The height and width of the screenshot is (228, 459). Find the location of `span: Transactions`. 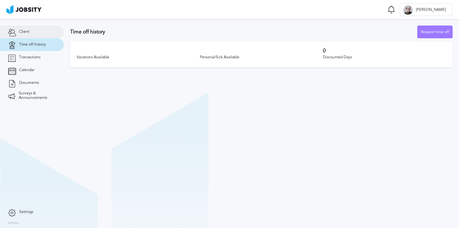

span: Transactions is located at coordinates (30, 57).